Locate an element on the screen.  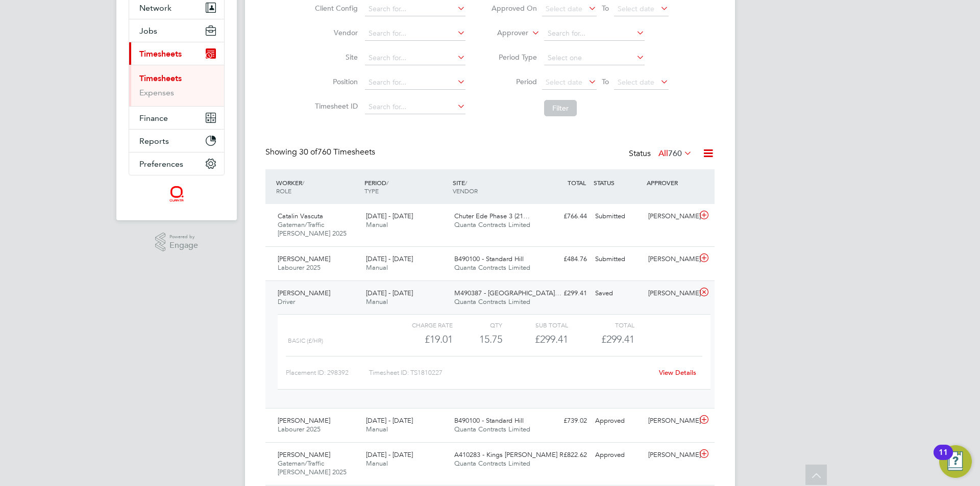
span: Engage is located at coordinates (184, 245).